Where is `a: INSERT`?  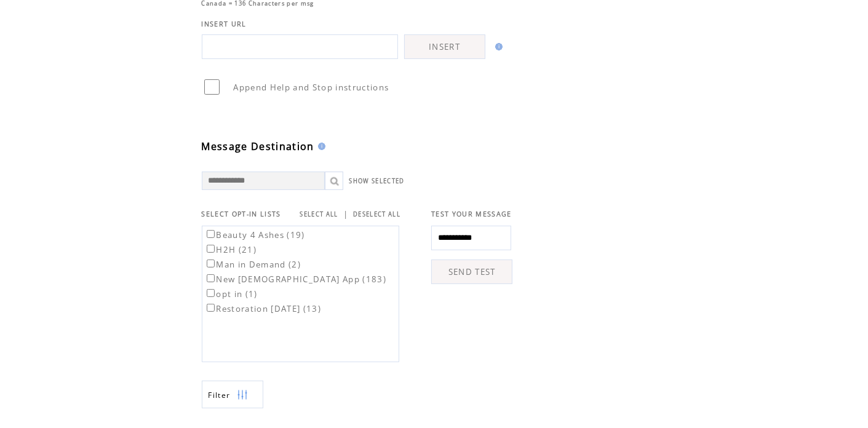
a: INSERT is located at coordinates (445, 47).